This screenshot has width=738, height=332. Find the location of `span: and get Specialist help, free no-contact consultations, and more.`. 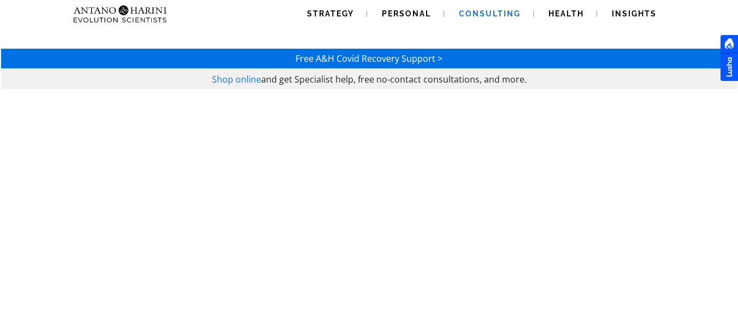

span: and get Specialist help, free no-contact consultations, and more. is located at coordinates (394, 79).